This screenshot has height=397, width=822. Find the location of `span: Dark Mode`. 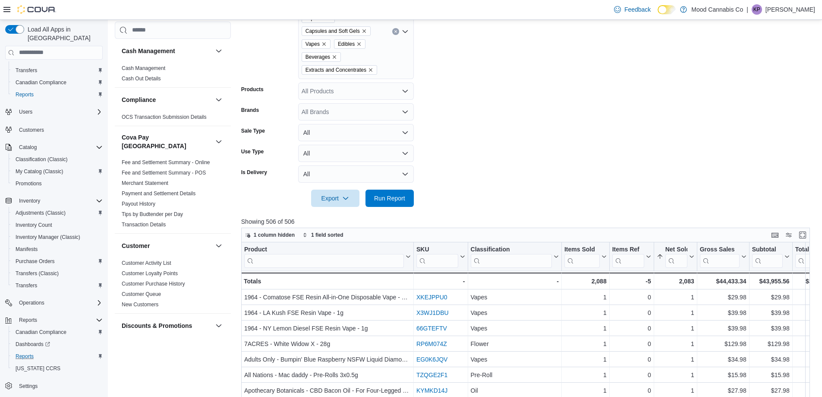

span: Dark Mode is located at coordinates (658, 14).